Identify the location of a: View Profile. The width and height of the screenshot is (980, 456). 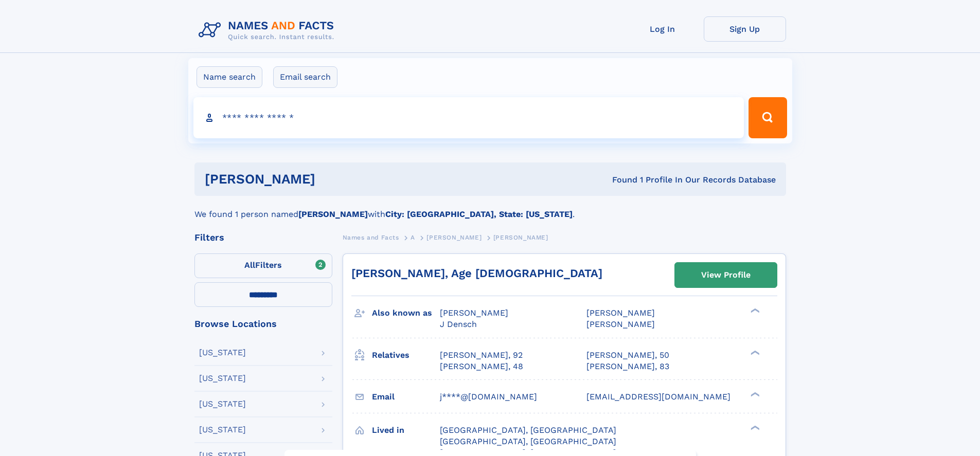
(726, 275).